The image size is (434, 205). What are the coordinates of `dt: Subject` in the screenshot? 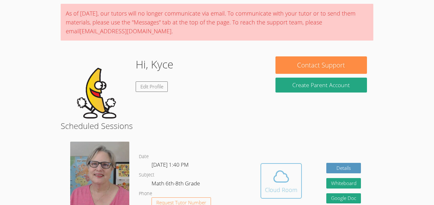 It's located at (146, 175).